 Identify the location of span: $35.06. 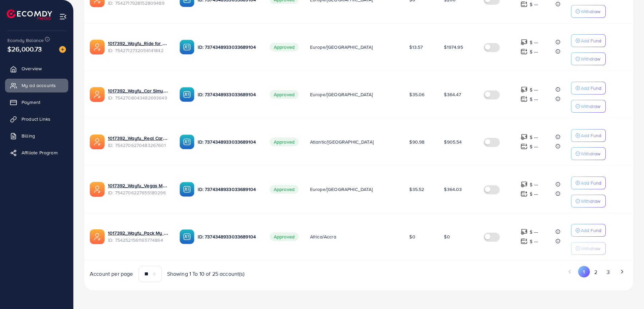
(417, 94).